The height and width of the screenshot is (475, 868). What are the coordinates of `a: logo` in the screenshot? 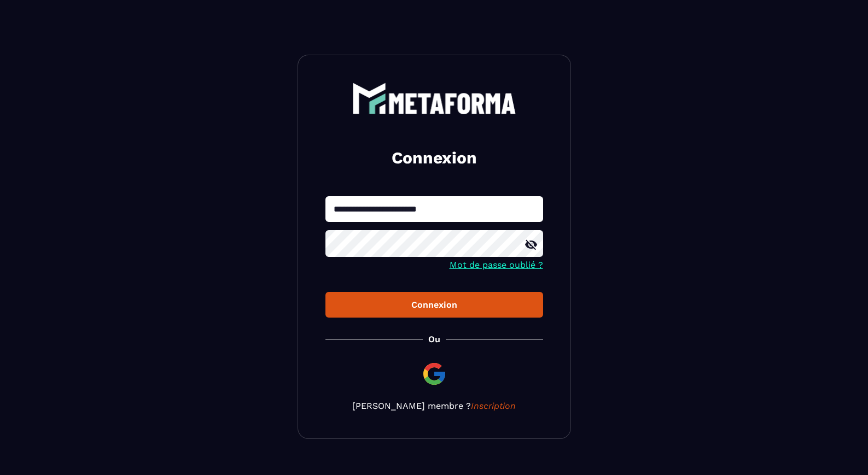 It's located at (434, 98).